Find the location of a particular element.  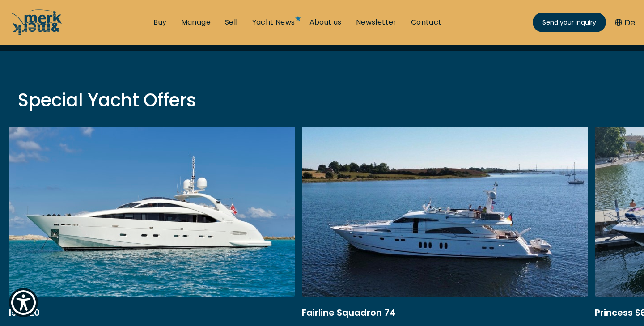

span: Send your inquiry is located at coordinates (569, 22).